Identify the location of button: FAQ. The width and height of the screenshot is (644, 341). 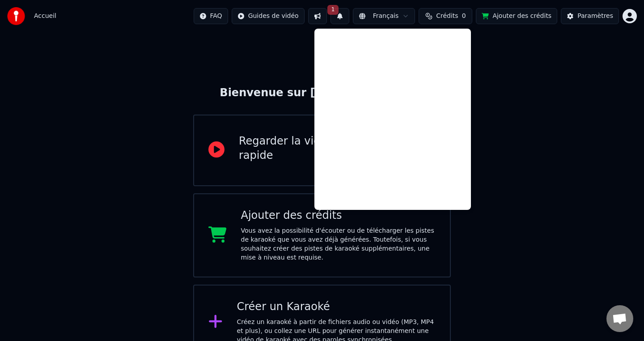
(210, 16).